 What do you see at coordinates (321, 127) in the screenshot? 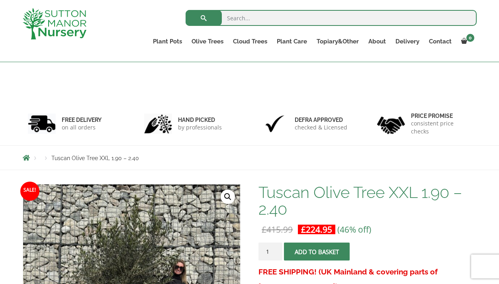
I see `p: checked & Licensed` at bounding box center [321, 127].